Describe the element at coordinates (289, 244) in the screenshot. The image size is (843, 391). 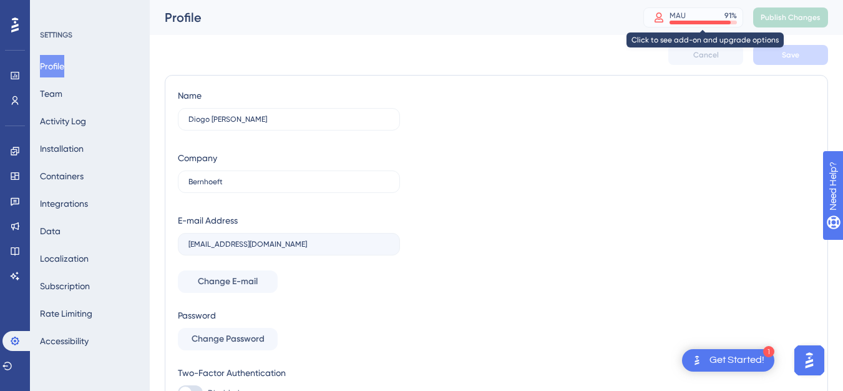
I see `input: E-mail Address` at that location.